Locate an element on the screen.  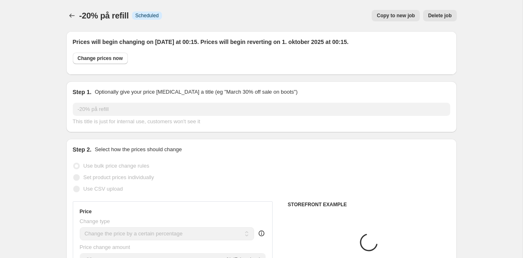
span: Delete job is located at coordinates (440, 16).